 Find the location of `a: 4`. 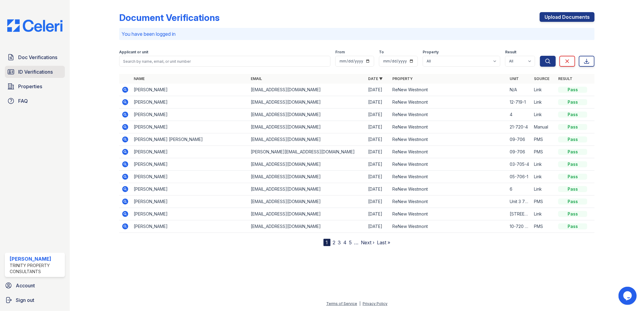

a: 4 is located at coordinates (345, 242).